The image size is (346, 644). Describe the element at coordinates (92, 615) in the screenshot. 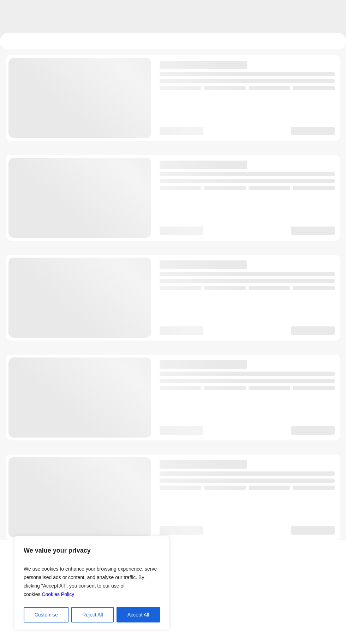

I see `button: Reject All` at that location.